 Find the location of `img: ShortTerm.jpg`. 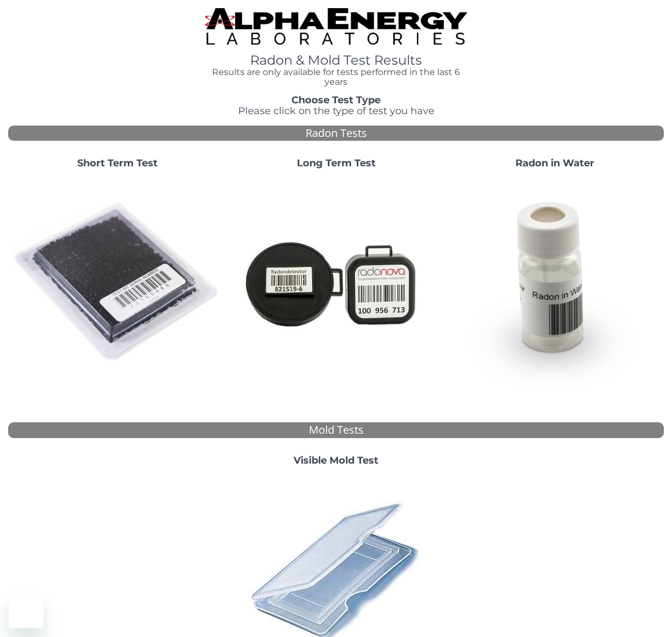

img: ShortTerm.jpg is located at coordinates (117, 283).